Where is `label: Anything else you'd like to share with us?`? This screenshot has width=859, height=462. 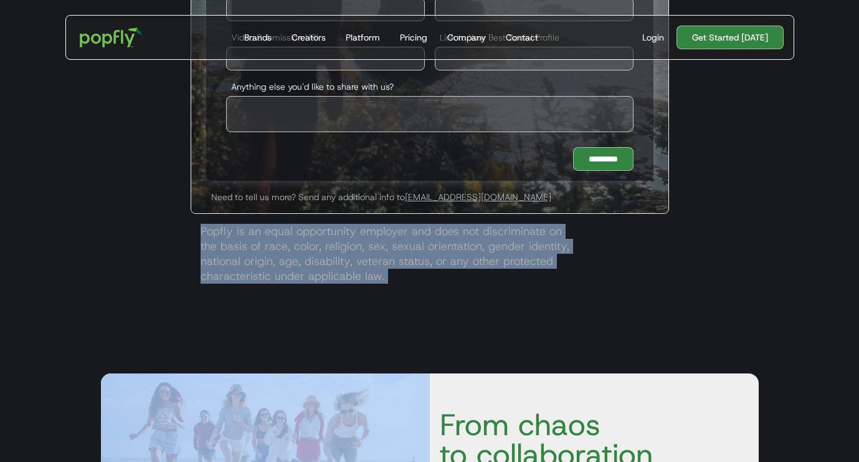 label: Anything else you'd like to share with us? is located at coordinates (430, 87).